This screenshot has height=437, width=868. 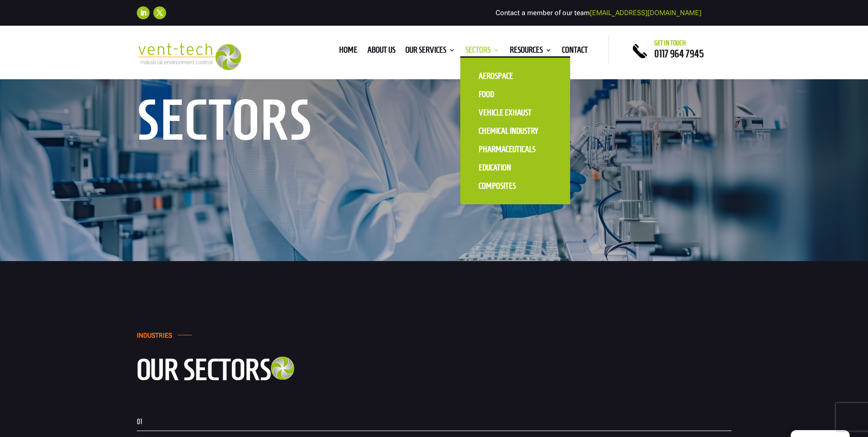 I want to click on img: 2023-09-27T08_35_16.549ZVENT-TECH---Clear-background, so click(x=189, y=57).